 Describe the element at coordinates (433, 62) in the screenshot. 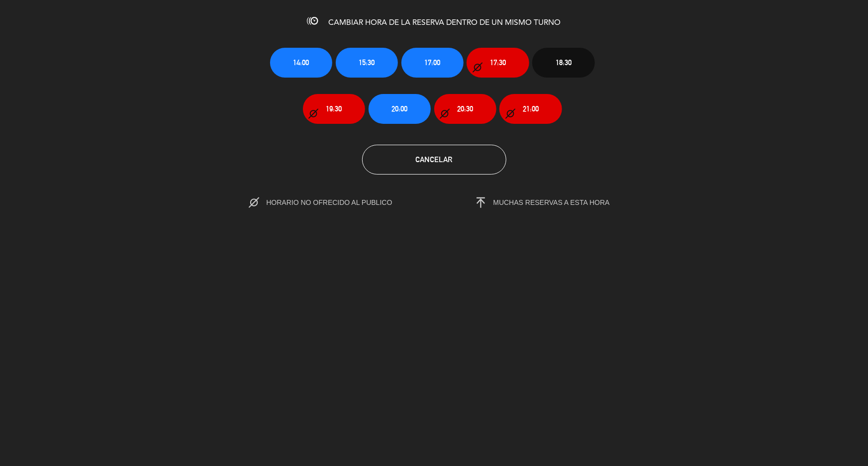

I see `button: 17:00` at that location.